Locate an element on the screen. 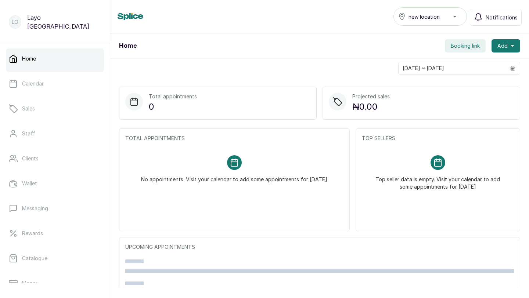 This screenshot has width=529, height=298. input: Select date is located at coordinates (452, 68).